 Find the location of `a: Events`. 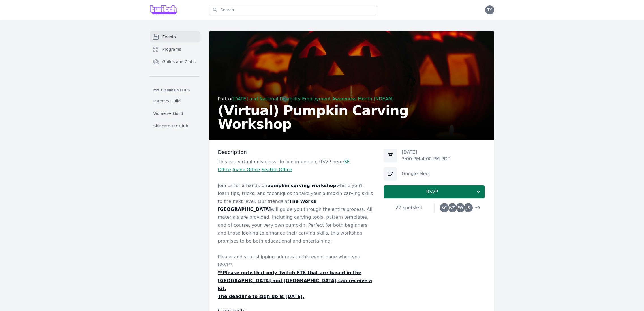

a: Events is located at coordinates (175, 37).